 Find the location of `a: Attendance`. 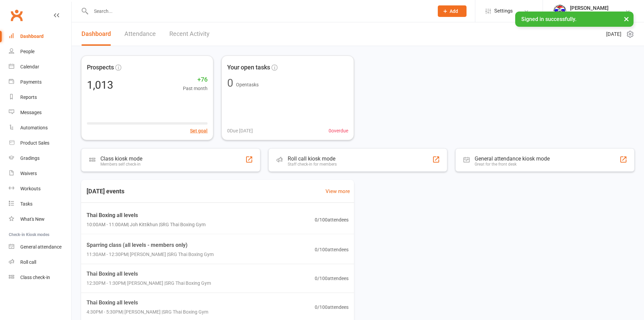

a: Attendance is located at coordinates (140, 34).